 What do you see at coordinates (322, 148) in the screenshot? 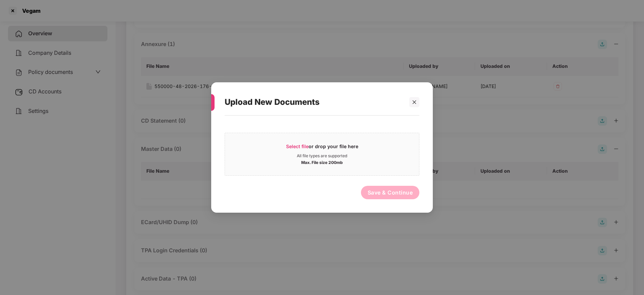
I see `div: or drop your file here` at bounding box center [322, 148].